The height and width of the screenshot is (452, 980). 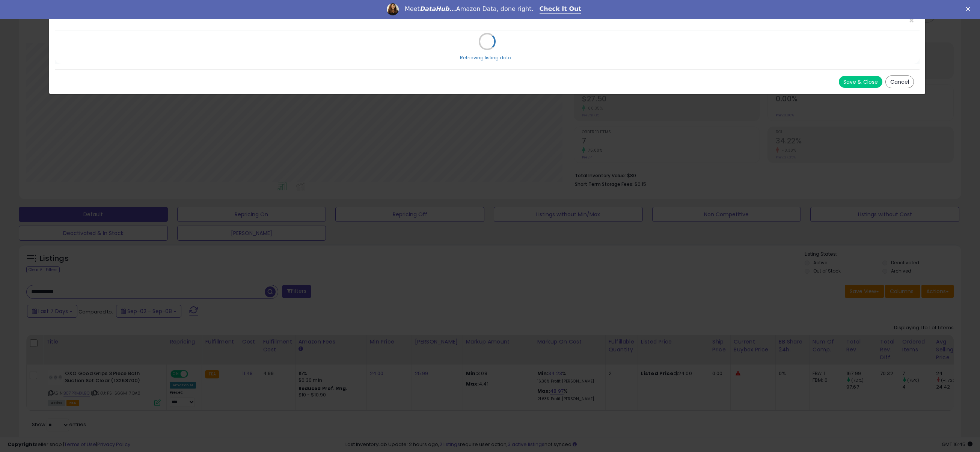 I want to click on button: Cancel, so click(x=899, y=82).